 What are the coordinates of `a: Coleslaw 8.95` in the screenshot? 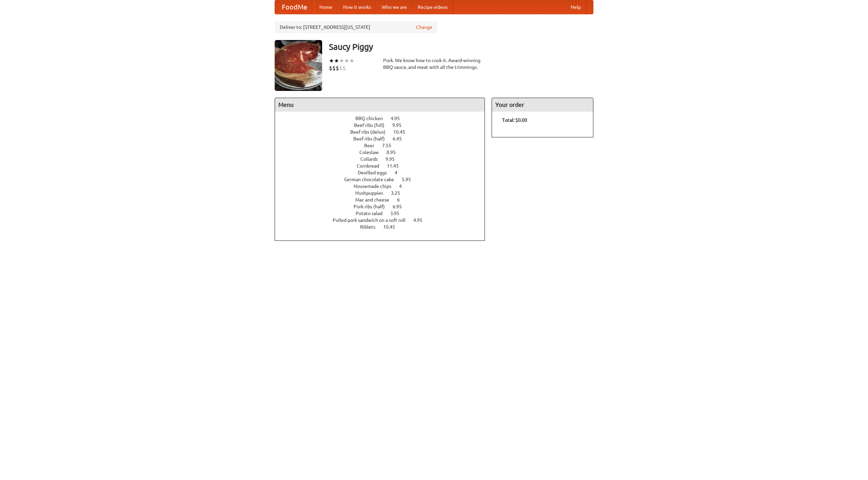 It's located at (384, 152).